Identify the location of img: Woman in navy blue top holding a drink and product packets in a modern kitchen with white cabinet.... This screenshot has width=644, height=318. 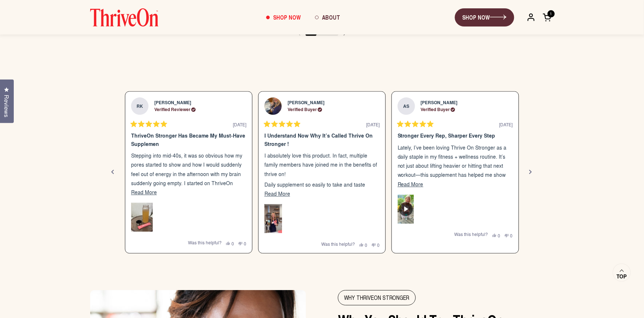
(273, 218).